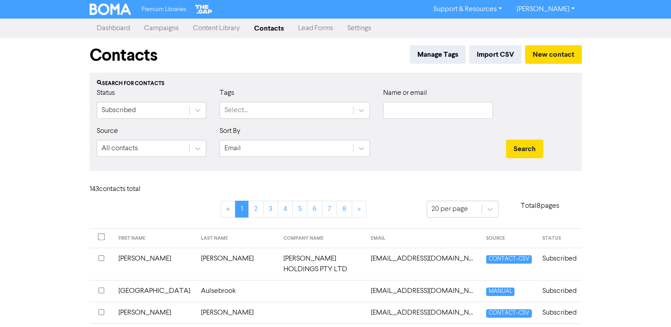  What do you see at coordinates (107, 131) in the screenshot?
I see `label: Source` at bounding box center [107, 131].